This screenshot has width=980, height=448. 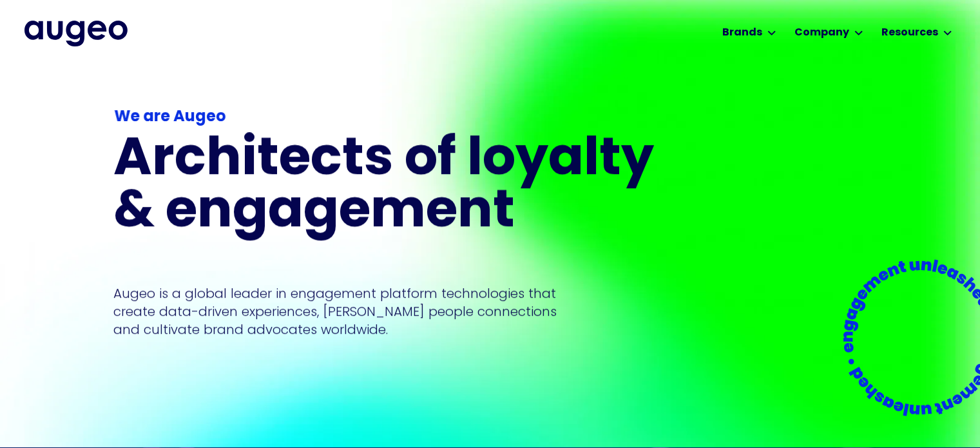 I want to click on a: home, so click(x=76, y=33).